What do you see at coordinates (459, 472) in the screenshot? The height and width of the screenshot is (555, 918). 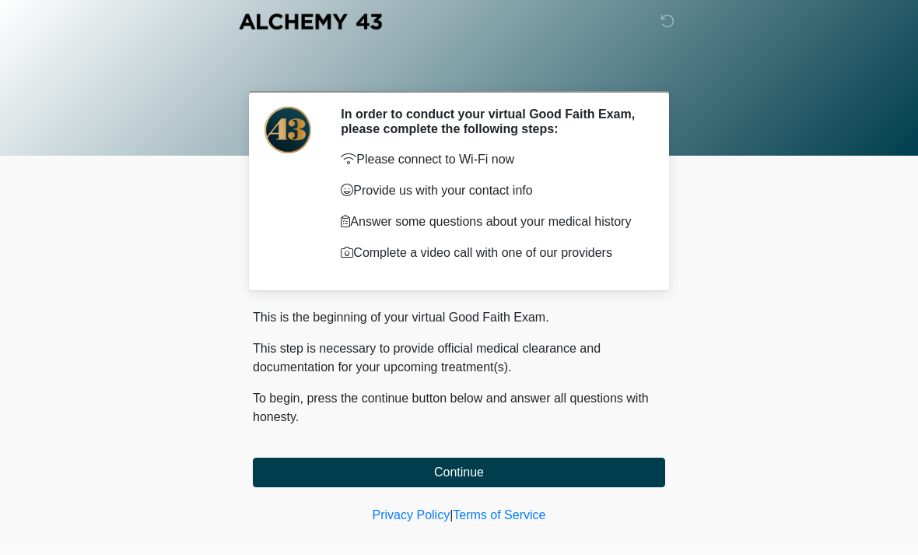 I see `button: Continue` at bounding box center [459, 472].